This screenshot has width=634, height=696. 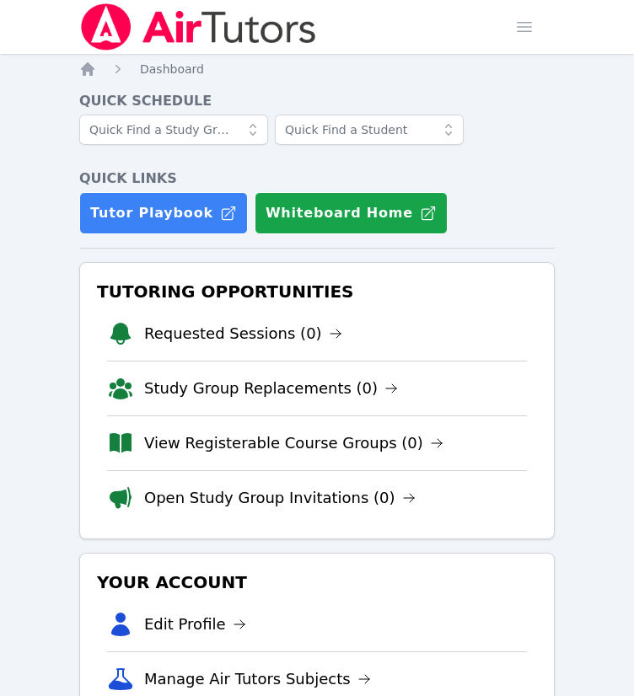 What do you see at coordinates (257, 679) in the screenshot?
I see `a: Manage Air Tutors Subjects` at bounding box center [257, 679].